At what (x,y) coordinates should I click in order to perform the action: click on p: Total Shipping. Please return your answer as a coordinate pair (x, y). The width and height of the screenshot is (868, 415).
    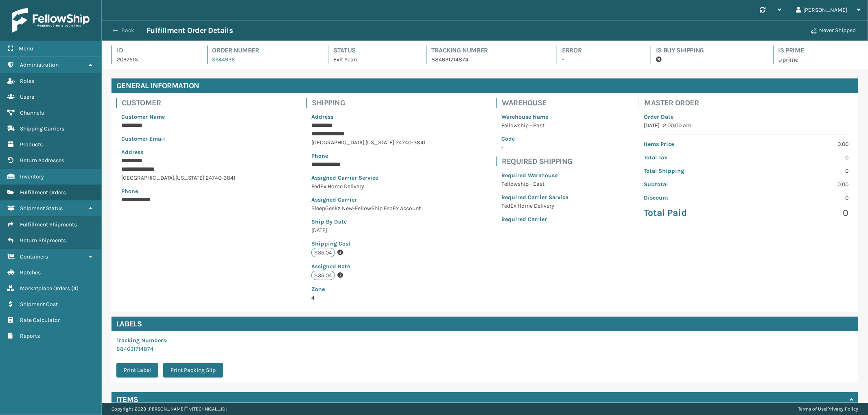
    Looking at the image, I should click on (692, 171).